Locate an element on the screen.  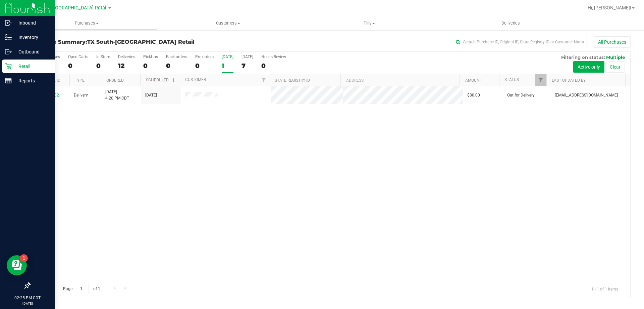
div: Back-orders is located at coordinates (177, 57).